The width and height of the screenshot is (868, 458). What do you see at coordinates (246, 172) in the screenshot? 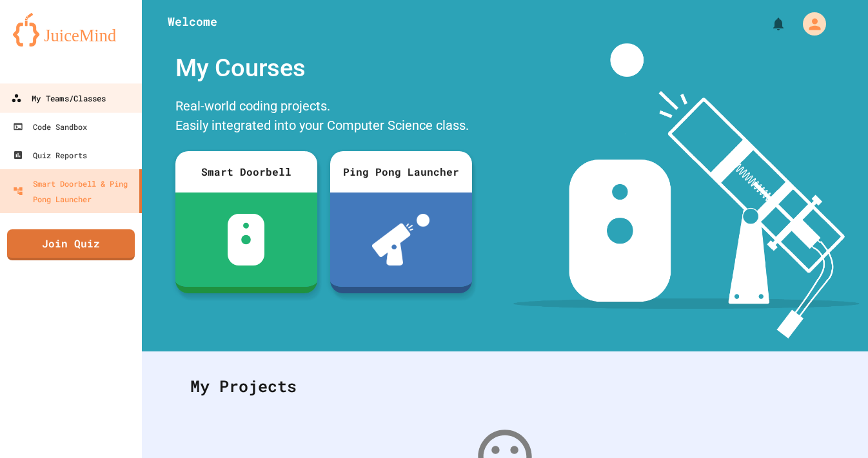
I see `div: Smart Doorbell` at bounding box center [246, 172].